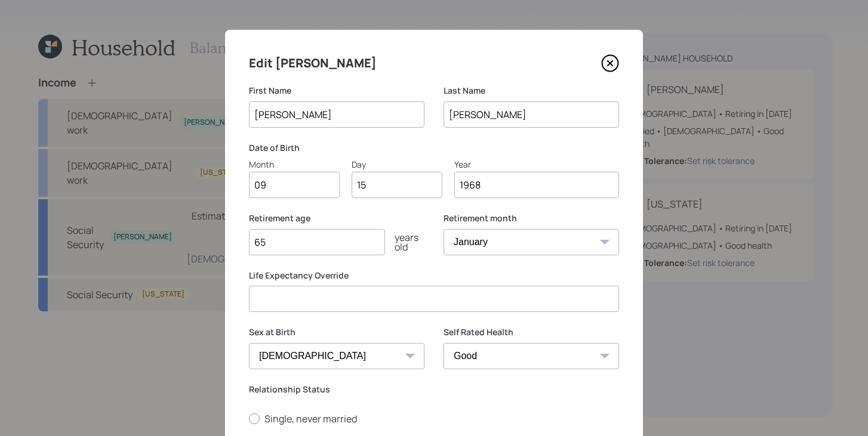  Describe the element at coordinates (434, 390) in the screenshot. I see `label: Relationship Status` at that location.